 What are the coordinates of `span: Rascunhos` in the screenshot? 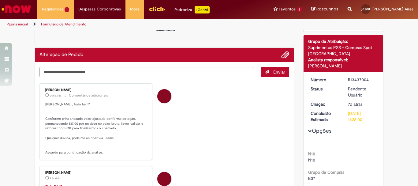 It's located at (327, 9).